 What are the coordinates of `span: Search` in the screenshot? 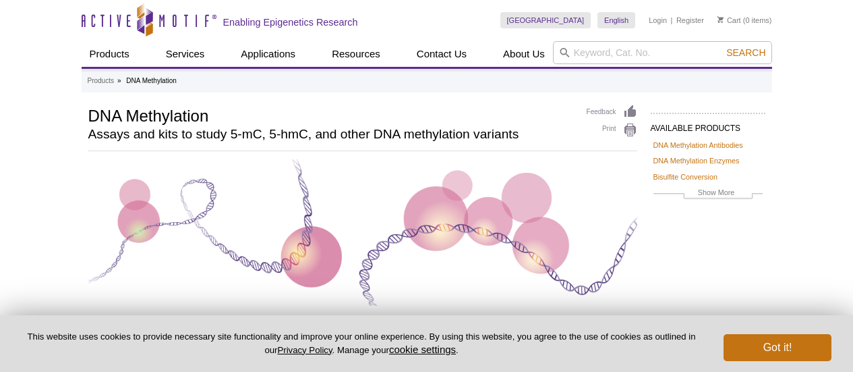 It's located at (746, 53).